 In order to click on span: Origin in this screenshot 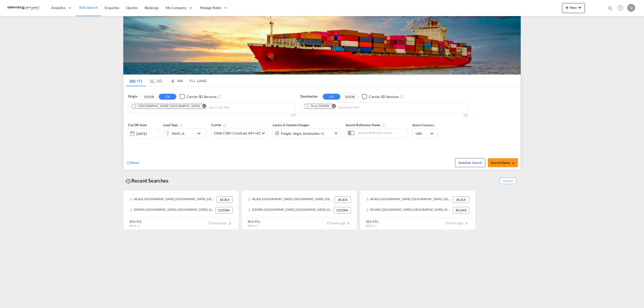, I will do `click(133, 96)`.